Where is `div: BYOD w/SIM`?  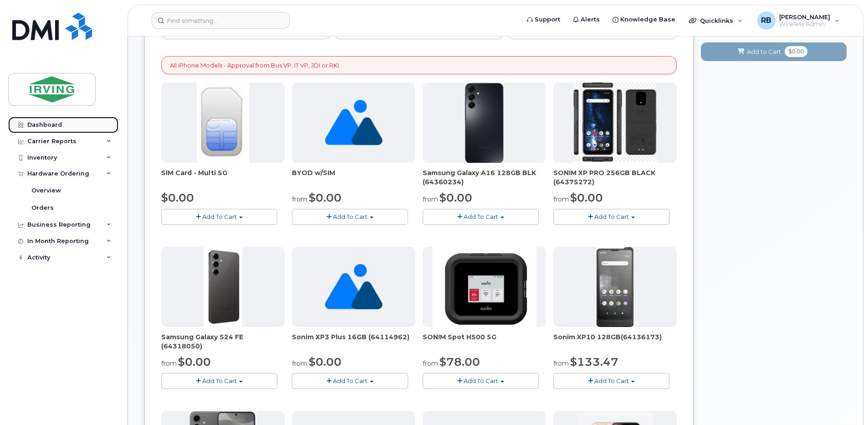
div: BYOD w/SIM is located at coordinates (353, 177).